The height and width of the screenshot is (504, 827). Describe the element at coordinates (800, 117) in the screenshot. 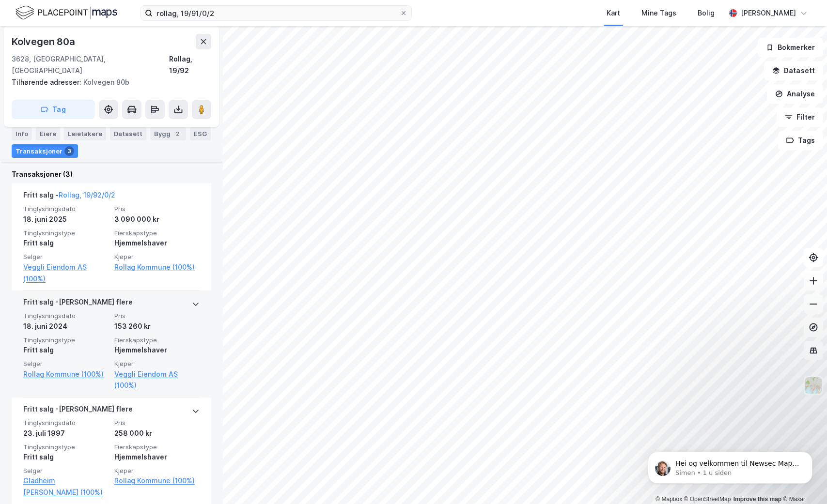

I see `button: Filter` at that location.